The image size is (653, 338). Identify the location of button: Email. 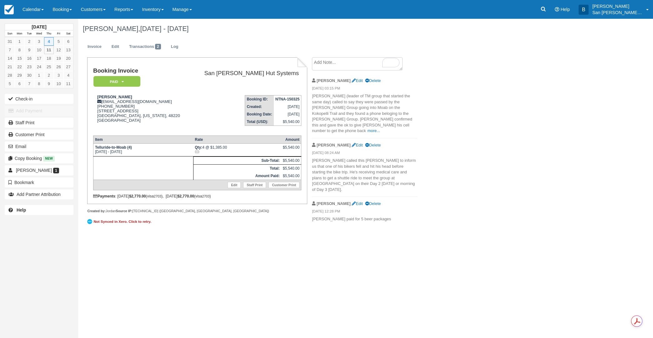
(39, 146).